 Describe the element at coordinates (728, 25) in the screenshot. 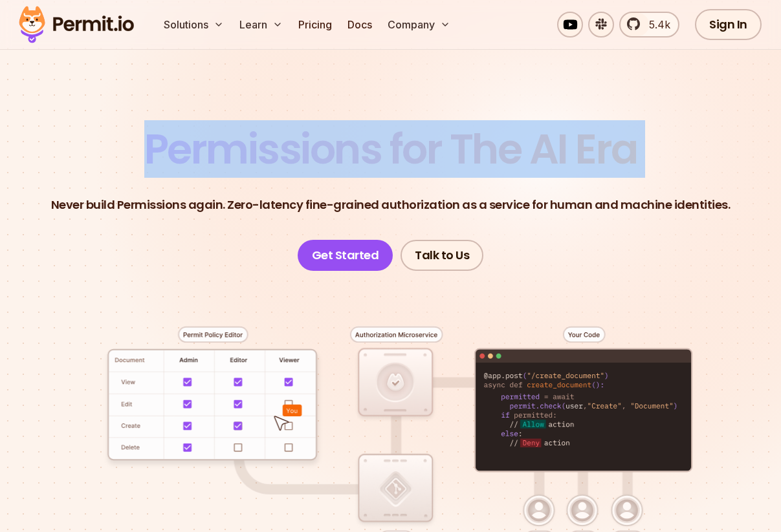

I see `a: Sign In` at that location.